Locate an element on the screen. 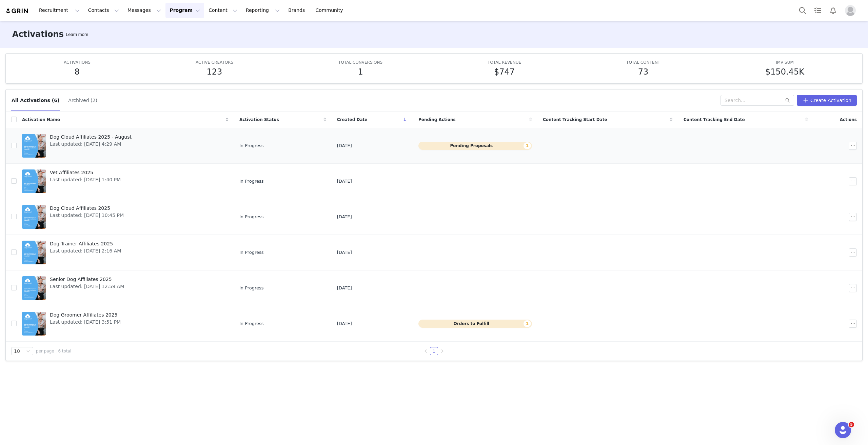 Image resolution: width=868 pixels, height=445 pixels. button: Notifications is located at coordinates (833, 10).